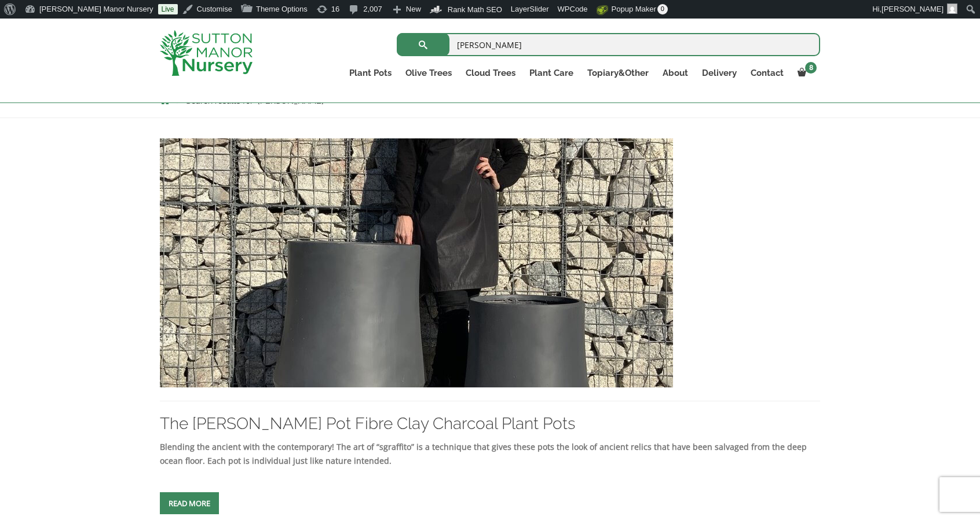  What do you see at coordinates (370, 73) in the screenshot?
I see `a: Plant Pots` at bounding box center [370, 73].